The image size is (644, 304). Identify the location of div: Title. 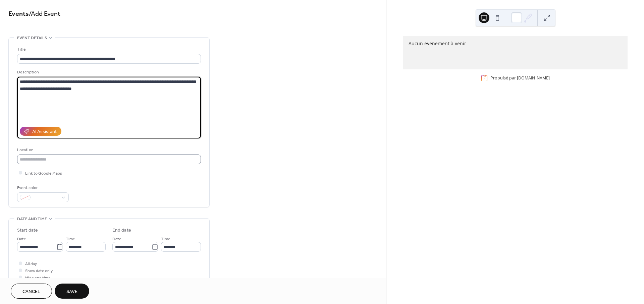
(109, 49).